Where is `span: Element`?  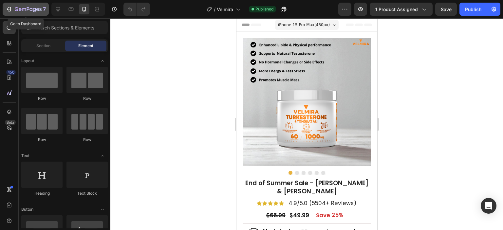
span: Element is located at coordinates (86, 46).